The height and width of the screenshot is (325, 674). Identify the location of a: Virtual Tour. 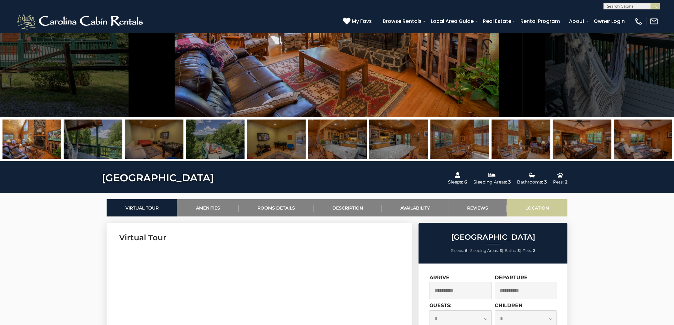
(142, 207).